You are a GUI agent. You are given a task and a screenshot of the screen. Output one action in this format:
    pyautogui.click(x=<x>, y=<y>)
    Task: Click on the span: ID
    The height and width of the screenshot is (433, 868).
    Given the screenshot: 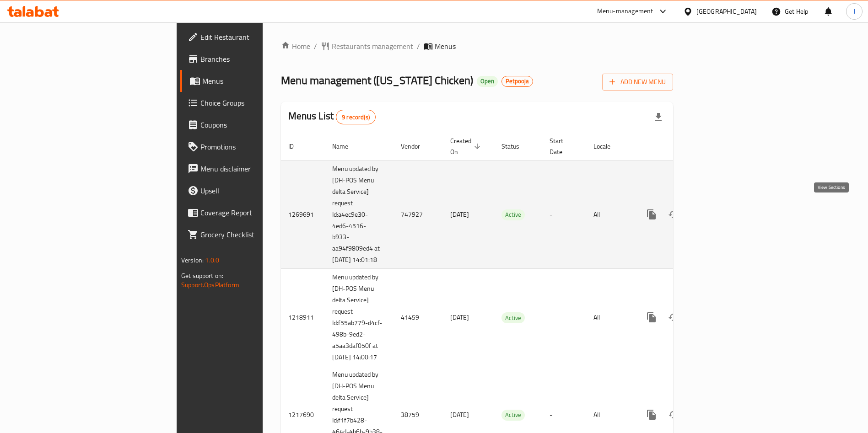 What is the action you would take?
    pyautogui.click(x=297, y=146)
    